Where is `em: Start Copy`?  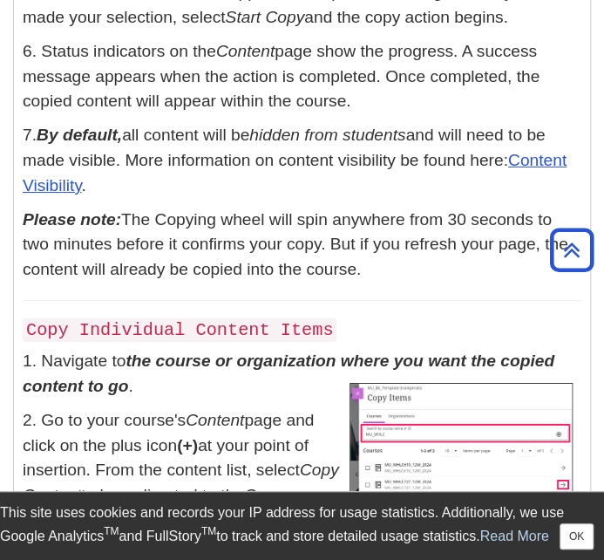
em: Start Copy is located at coordinates (265, 17).